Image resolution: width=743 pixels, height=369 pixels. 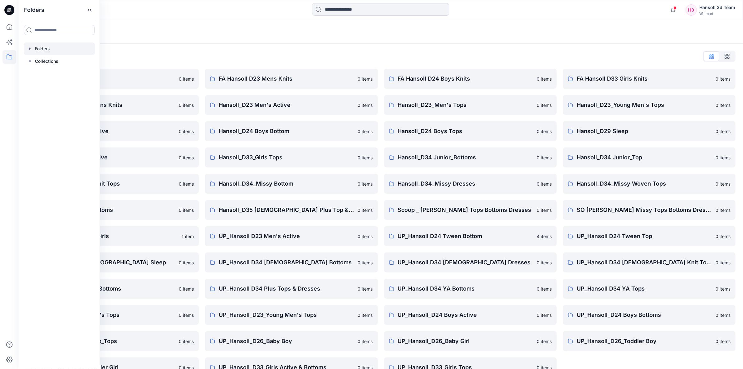 I want to click on a: UP_Hansoll_D23_Men's Tops0 items, so click(x=112, y=315).